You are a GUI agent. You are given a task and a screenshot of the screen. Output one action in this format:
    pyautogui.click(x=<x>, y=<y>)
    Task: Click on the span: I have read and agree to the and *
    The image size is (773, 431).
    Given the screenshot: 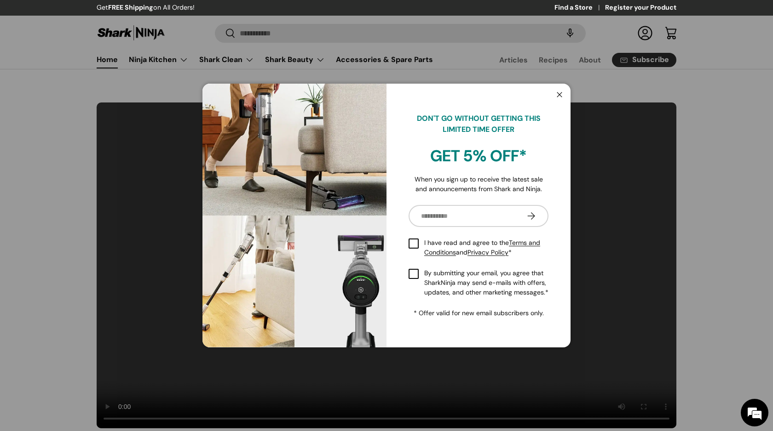 What is the action you would take?
    pyautogui.click(x=486, y=248)
    